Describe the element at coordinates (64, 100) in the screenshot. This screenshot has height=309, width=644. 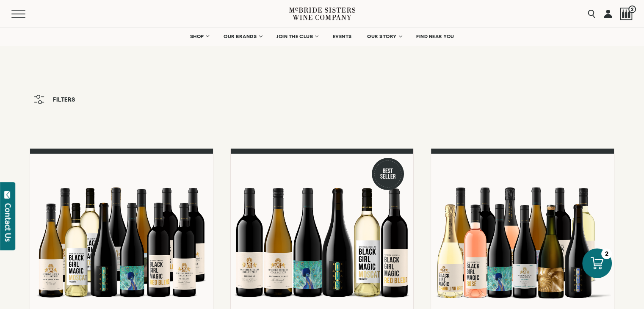
I see `span: Filters` at that location.